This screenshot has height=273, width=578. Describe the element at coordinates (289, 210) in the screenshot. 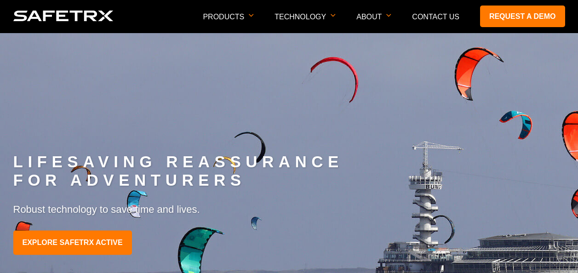

I see `p: Robust technology to save time and lives.` at that location.